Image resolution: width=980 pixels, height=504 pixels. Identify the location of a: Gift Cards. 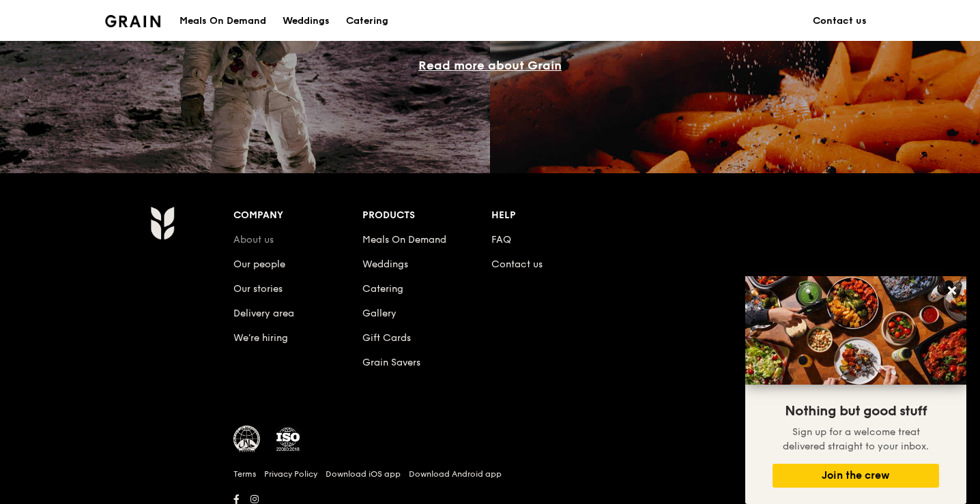
(387, 338).